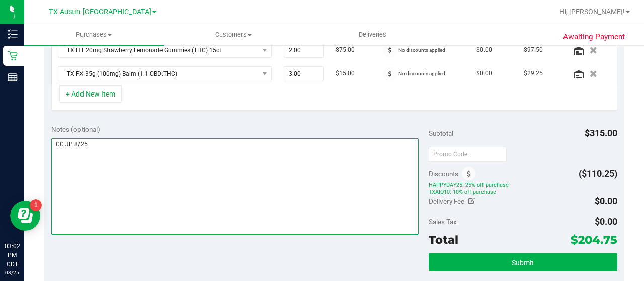 This screenshot has height=281, width=644. What do you see at coordinates (522, 263) in the screenshot?
I see `span: Submit` at bounding box center [522, 263].